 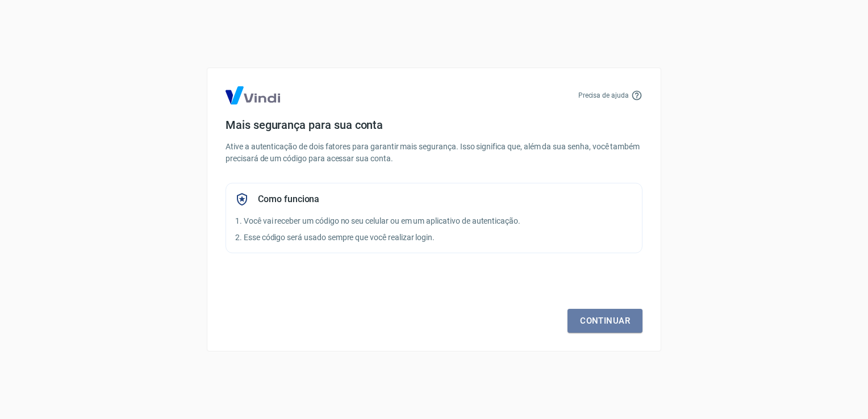 I want to click on a: Continuar, so click(x=605, y=321).